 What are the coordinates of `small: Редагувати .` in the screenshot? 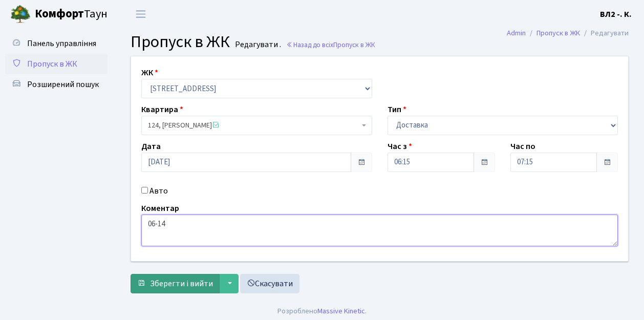 It's located at (257, 45).